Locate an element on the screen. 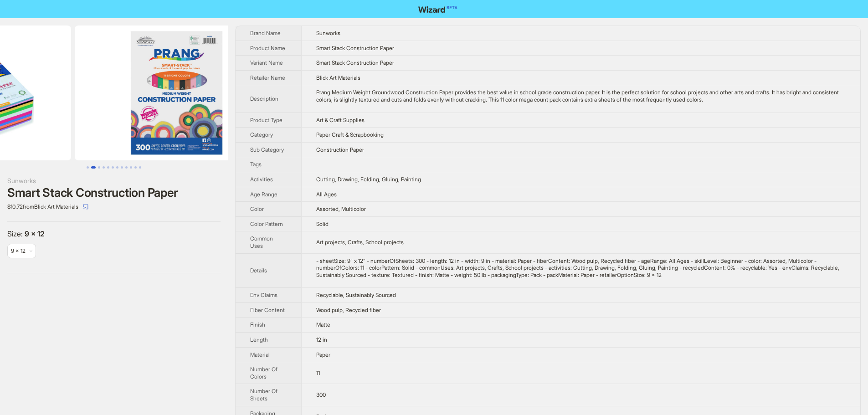 This screenshot has height=415, width=868. span: Number Of Sheets is located at coordinates (264, 395).